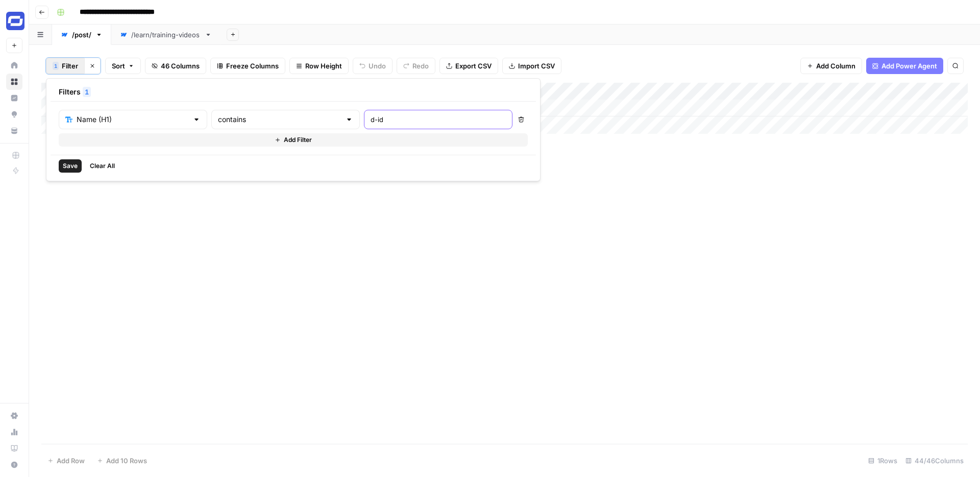  I want to click on a: Opportunities, so click(15, 114).